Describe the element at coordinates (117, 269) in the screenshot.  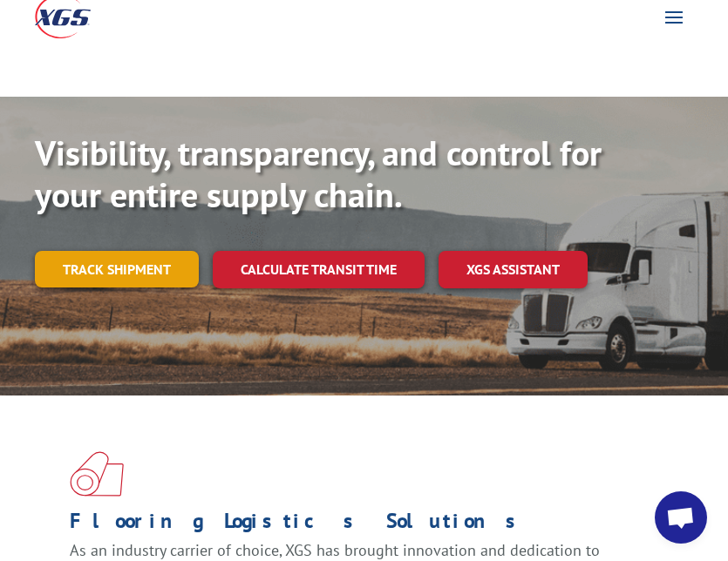
I see `a: Track shipment` at that location.